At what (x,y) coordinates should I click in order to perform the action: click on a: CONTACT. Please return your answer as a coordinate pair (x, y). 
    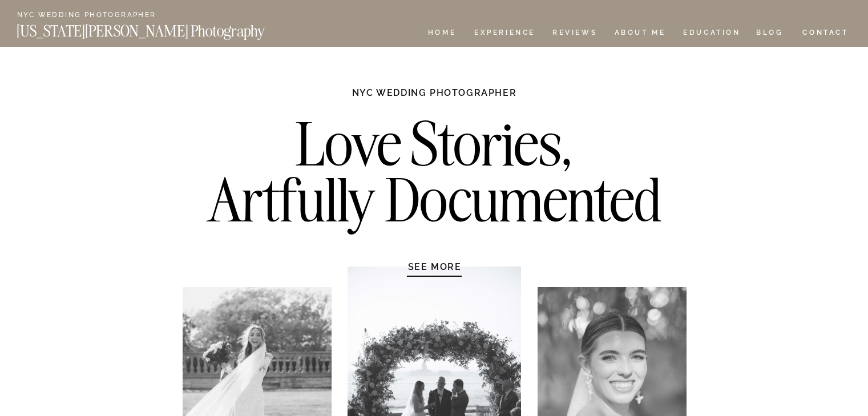
    Looking at the image, I should click on (825, 33).